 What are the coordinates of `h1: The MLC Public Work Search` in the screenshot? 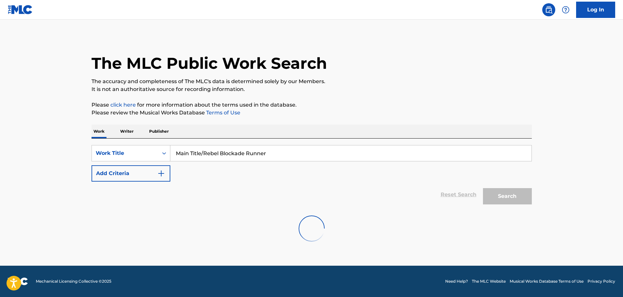 It's located at (209, 63).